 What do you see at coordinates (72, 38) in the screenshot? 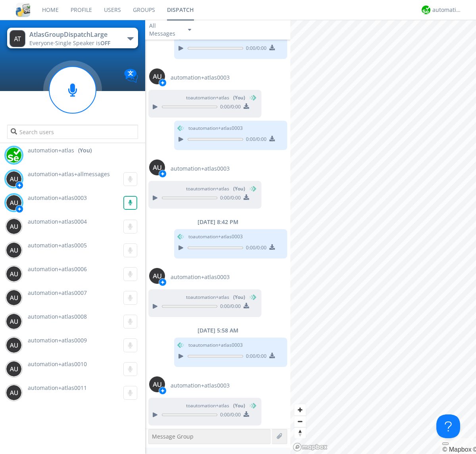
I see `button: AtlasGroupDispatchLargeEveryone·Single Speaker isOFF` at bounding box center [72, 38].